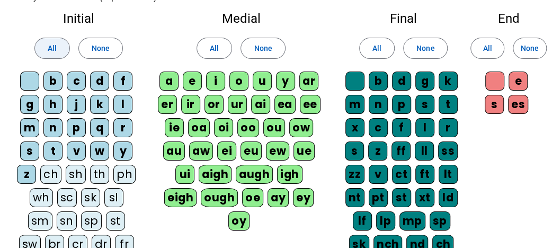 Image resolution: width=552 pixels, height=248 pixels. What do you see at coordinates (448, 104) in the screenshot?
I see `div: t` at bounding box center [448, 104].